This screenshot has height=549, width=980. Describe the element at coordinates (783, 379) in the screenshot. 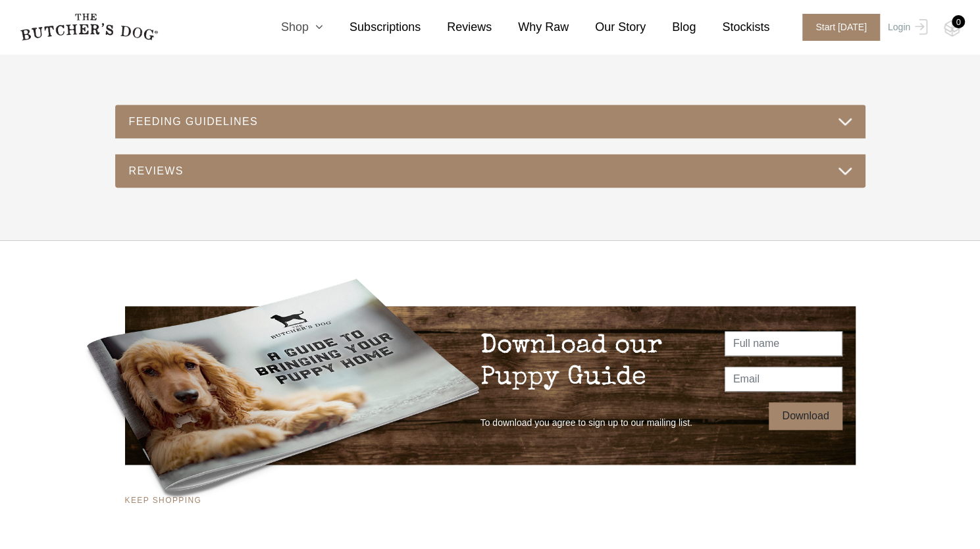

I see `input: Email` at that location.